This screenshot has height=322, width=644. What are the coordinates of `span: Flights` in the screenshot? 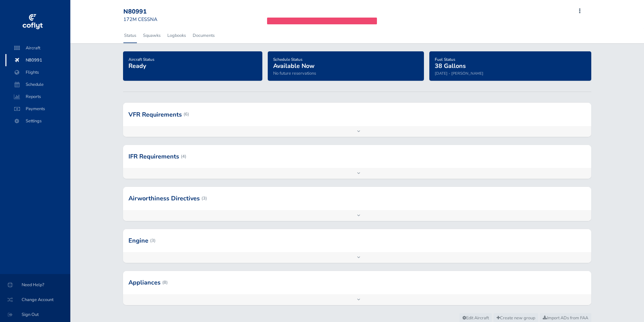 It's located at (38, 72).